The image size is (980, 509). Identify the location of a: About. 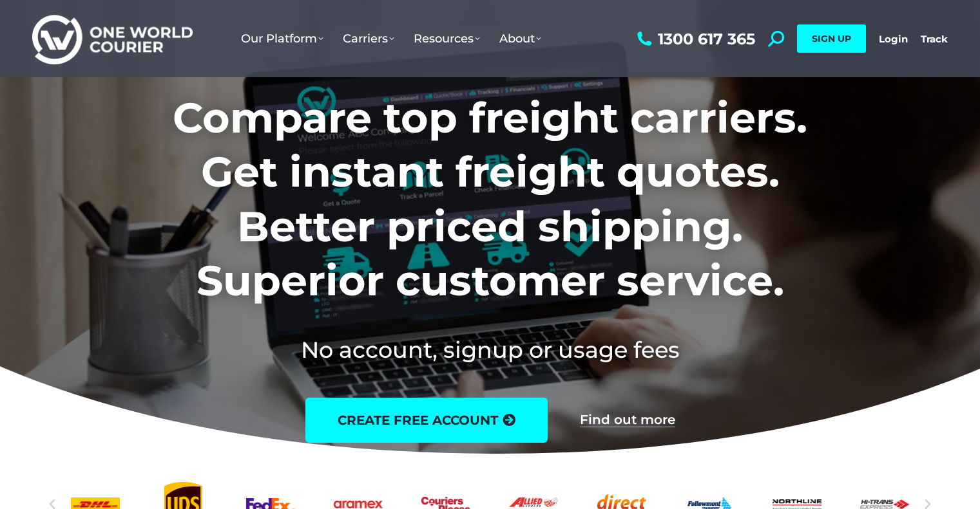
(520, 39).